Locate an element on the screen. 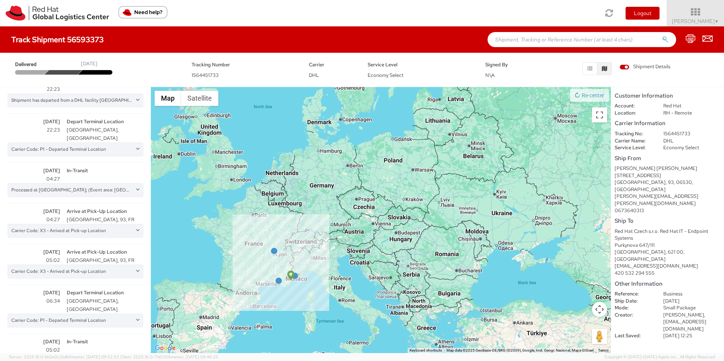 The width and height of the screenshot is (724, 361). label: Shipment Details is located at coordinates (645, 68).